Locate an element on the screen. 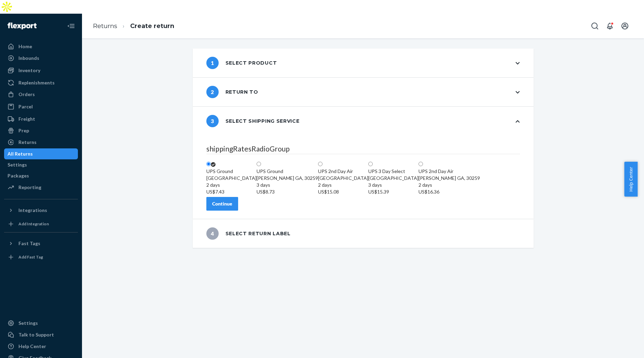 This screenshot has height=358, width=644. a: Reporting is located at coordinates (41, 188).